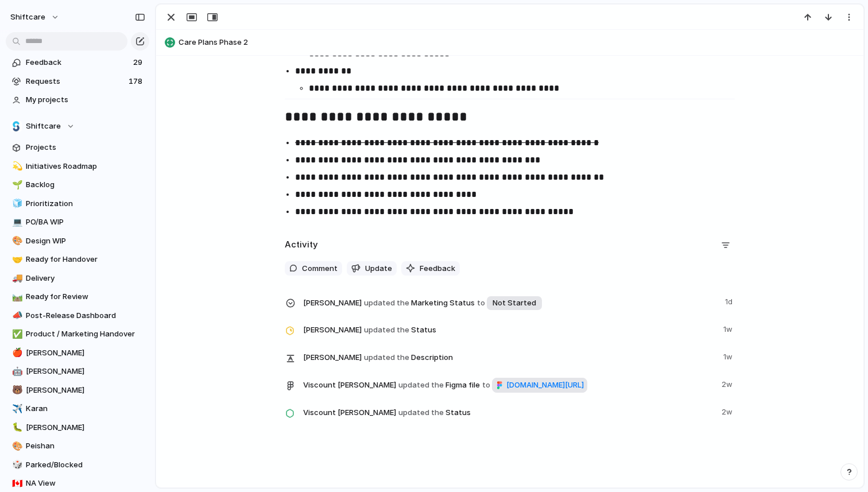 This screenshot has width=868, height=492. I want to click on a: 🎲Parked/Blocked, so click(78, 465).